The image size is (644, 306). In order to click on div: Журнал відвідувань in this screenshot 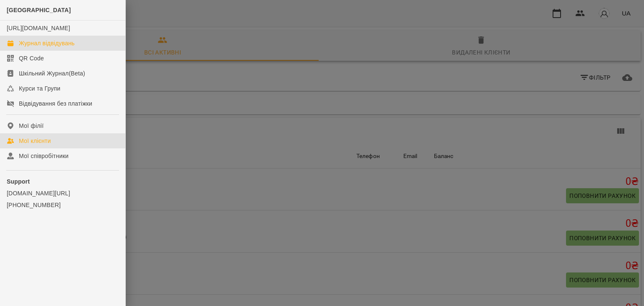, I will do `click(47, 43)`.